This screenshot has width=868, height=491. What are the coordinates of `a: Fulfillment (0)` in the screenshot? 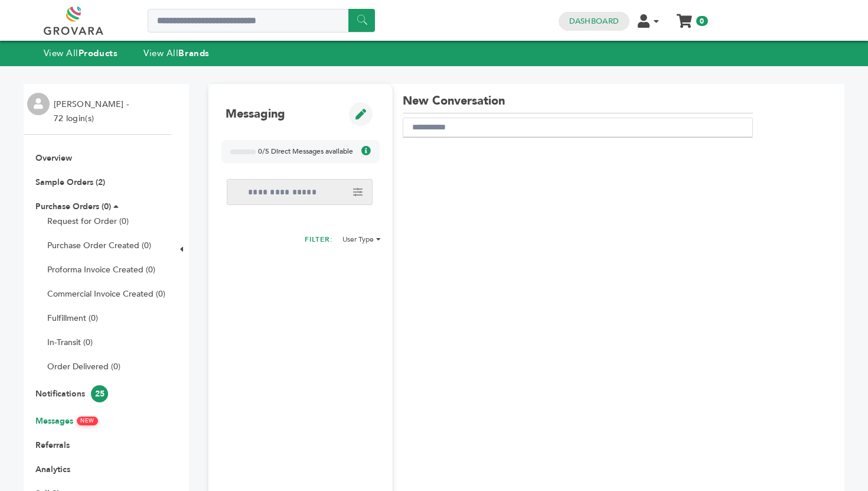 It's located at (72, 318).